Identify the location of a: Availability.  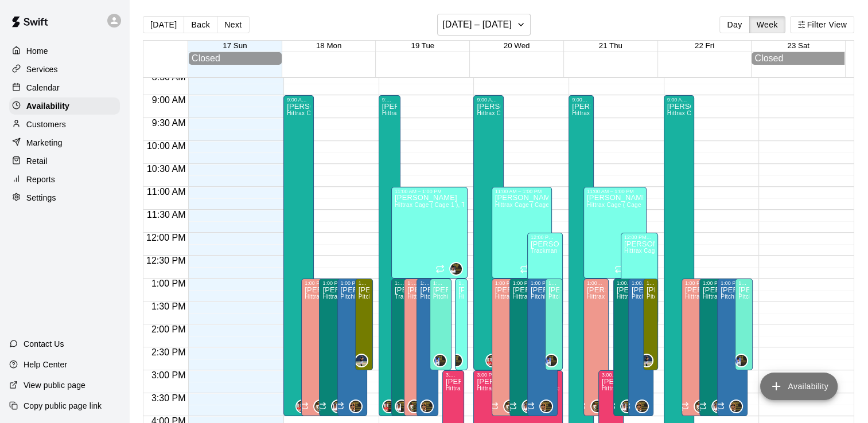
(64, 106).